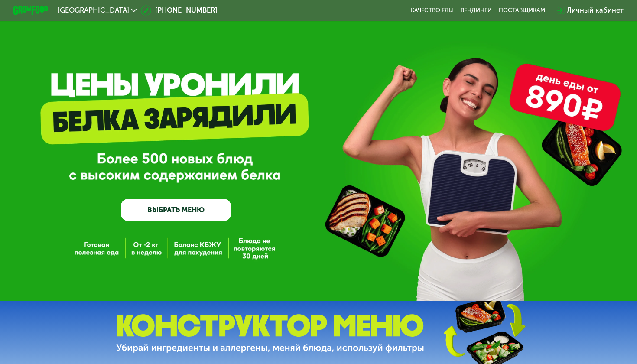  Describe the element at coordinates (476, 11) in the screenshot. I see `a: Вендинги` at that location.